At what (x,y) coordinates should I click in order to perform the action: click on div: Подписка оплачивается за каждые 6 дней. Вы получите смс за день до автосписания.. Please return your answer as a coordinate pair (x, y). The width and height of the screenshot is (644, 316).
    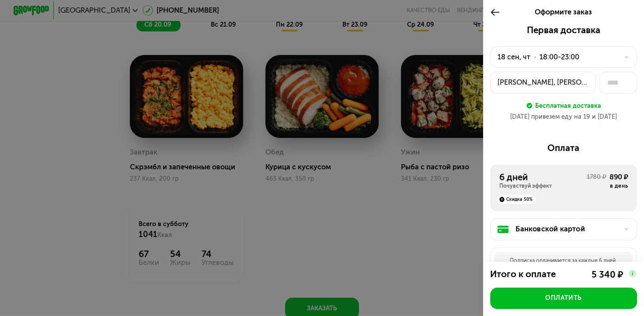
    Looking at the image, I should click on (563, 264).